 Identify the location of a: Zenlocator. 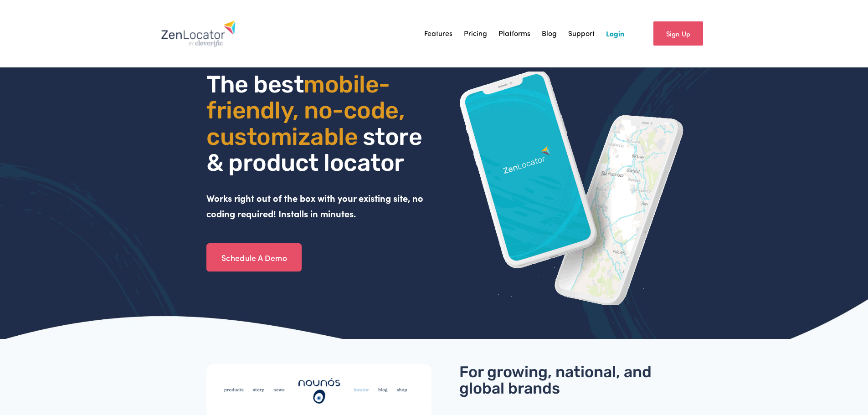
(198, 33).